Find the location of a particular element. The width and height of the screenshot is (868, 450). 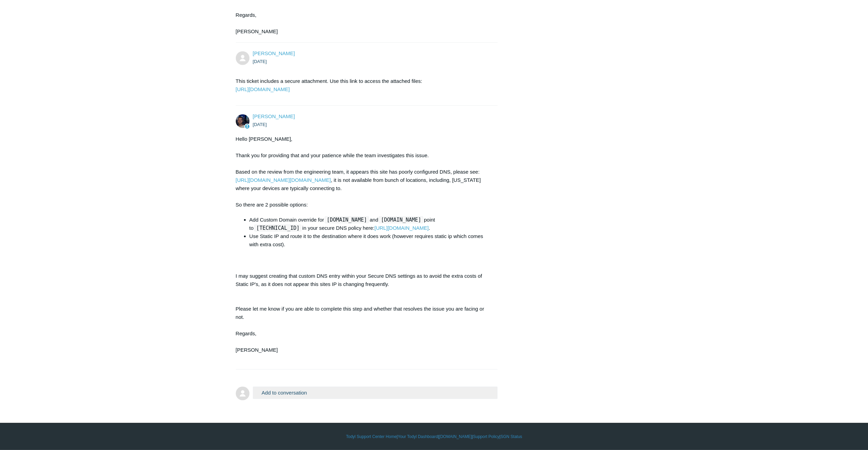

a: SGN Status is located at coordinates (511, 437).